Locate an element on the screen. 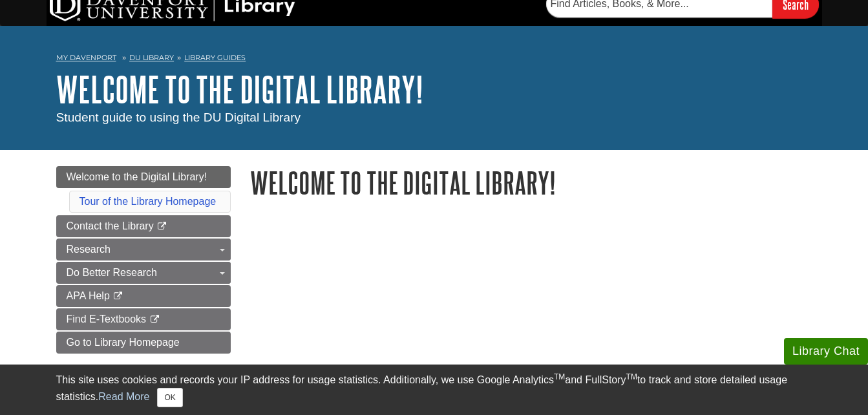 The height and width of the screenshot is (415, 868). button: Close is located at coordinates (169, 398).